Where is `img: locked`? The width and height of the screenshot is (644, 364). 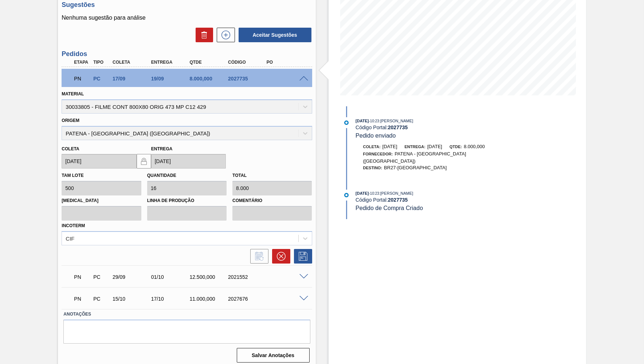 img: locked is located at coordinates (144, 161).